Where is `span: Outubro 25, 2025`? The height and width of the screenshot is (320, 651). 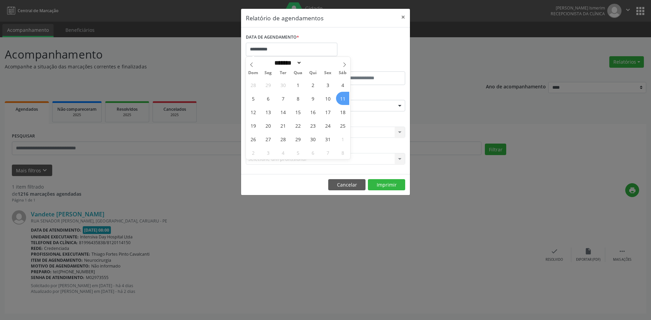
span: Outubro 25, 2025 is located at coordinates (342, 125).